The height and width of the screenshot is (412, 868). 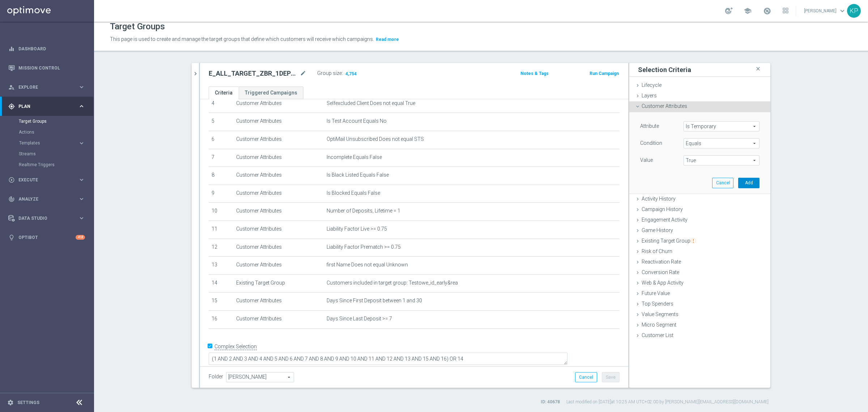 What do you see at coordinates (662, 209) in the screenshot?
I see `span: Campaign History` at bounding box center [662, 209].